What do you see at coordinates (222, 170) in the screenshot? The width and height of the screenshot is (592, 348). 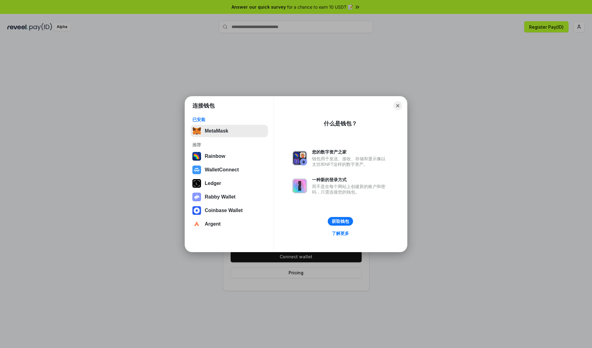 I see `div: WalletConnect` at bounding box center [222, 170].